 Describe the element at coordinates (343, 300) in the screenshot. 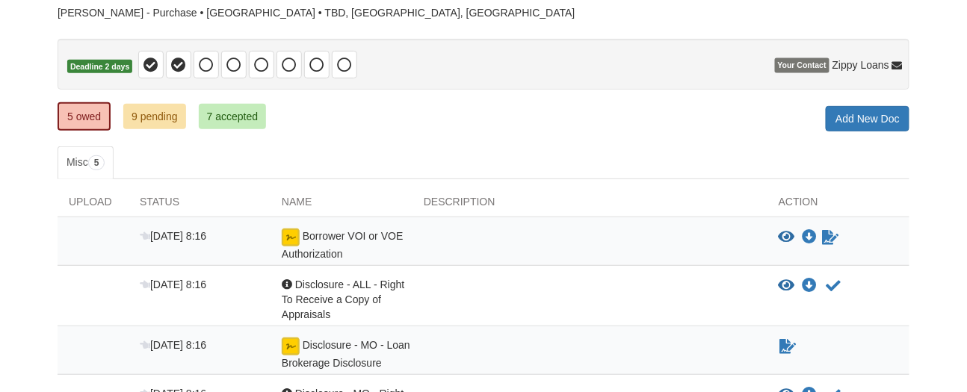

I see `span: Disclosure - ALL - Right To Receive a Copy of Appraisals` at that location.